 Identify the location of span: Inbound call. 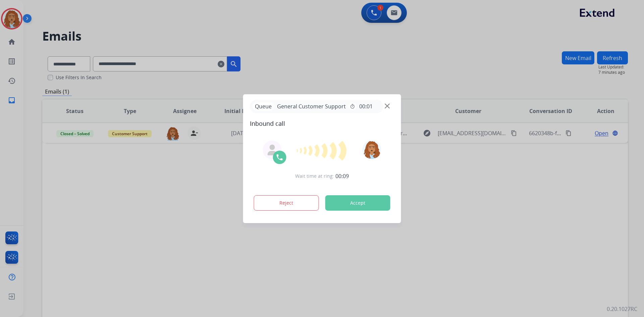
(322, 124).